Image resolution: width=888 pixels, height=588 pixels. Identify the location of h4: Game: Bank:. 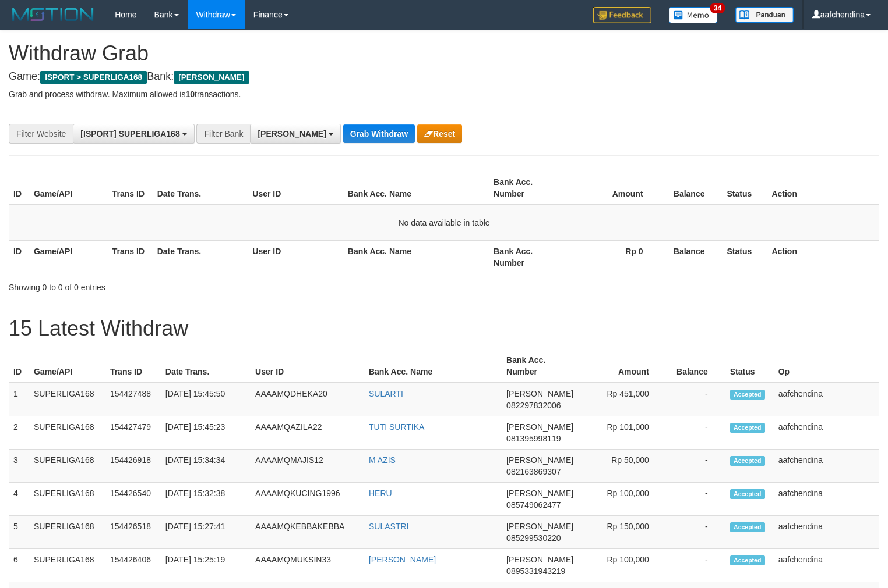
(444, 77).